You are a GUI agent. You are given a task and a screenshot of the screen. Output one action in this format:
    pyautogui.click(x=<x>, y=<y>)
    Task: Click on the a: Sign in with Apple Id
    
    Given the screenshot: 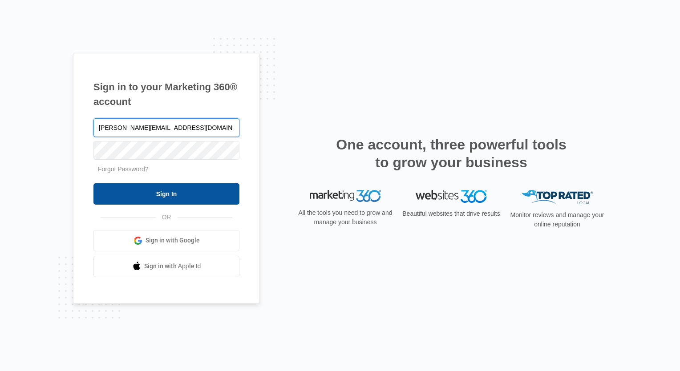 What is the action you would take?
    pyautogui.click(x=166, y=267)
    